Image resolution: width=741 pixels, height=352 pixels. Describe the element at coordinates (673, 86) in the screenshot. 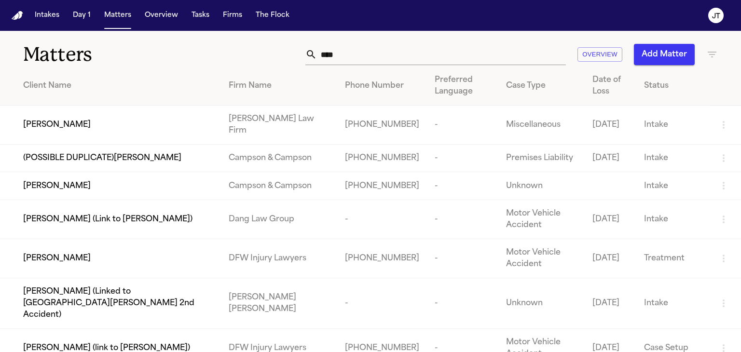

I see `div: Status` at that location.